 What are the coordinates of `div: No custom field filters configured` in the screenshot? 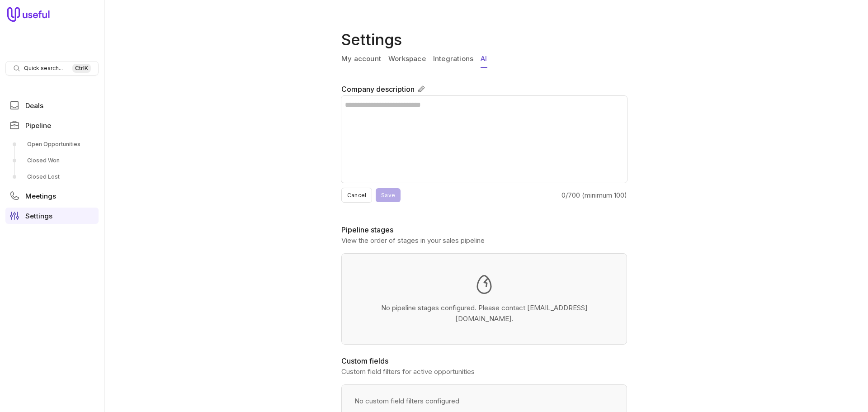 It's located at (484, 401).